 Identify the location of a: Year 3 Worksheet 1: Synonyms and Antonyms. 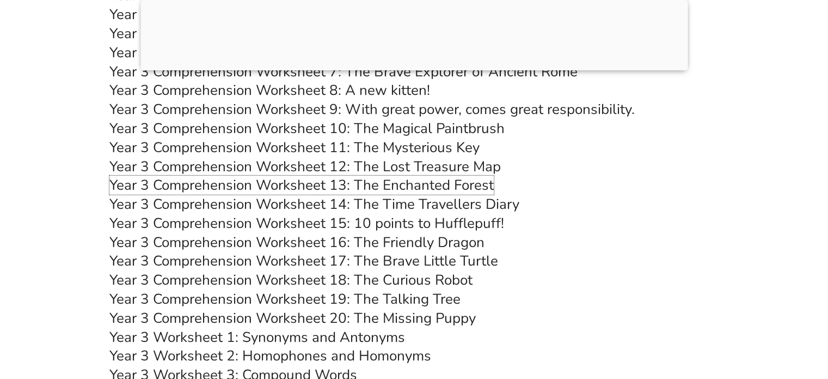
(257, 337).